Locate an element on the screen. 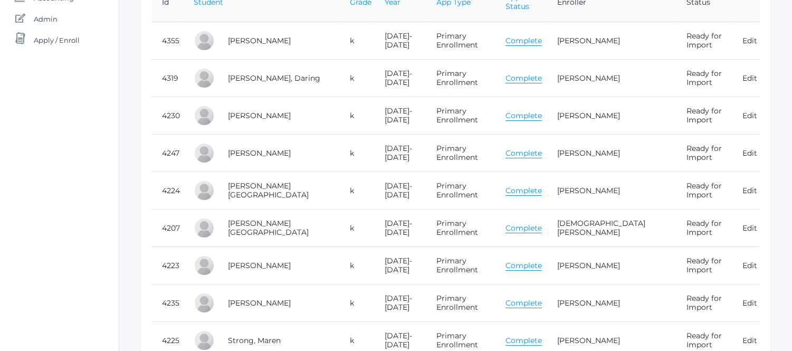 The image size is (792, 351). div: Carson Broome is located at coordinates (204, 116).